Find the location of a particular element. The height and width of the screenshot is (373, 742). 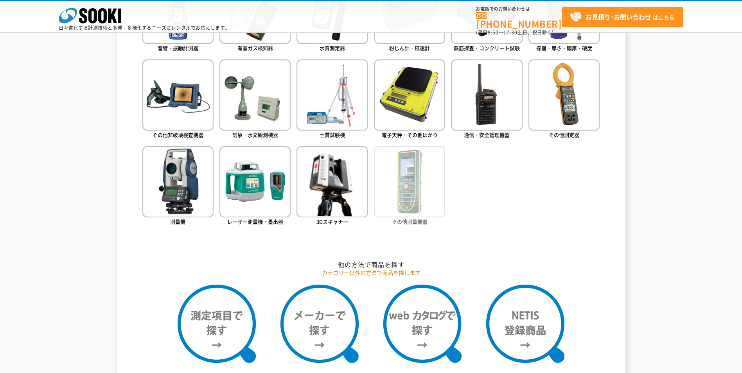

a: その他非破壊検査機器 is located at coordinates (178, 100).